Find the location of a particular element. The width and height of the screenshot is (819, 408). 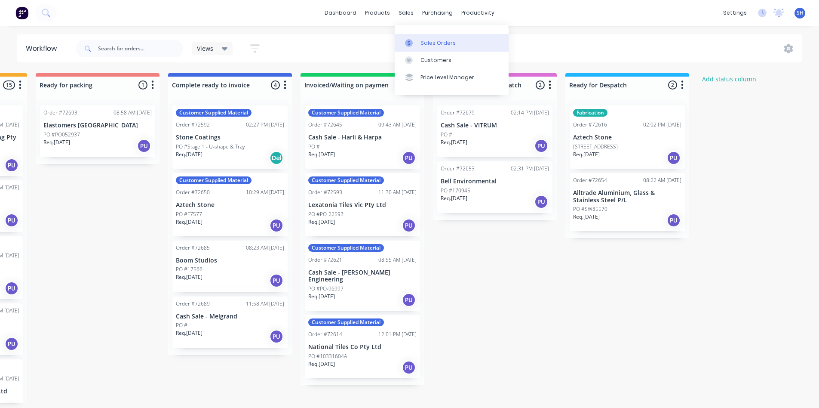

div: Order #72616 is located at coordinates (590, 125).